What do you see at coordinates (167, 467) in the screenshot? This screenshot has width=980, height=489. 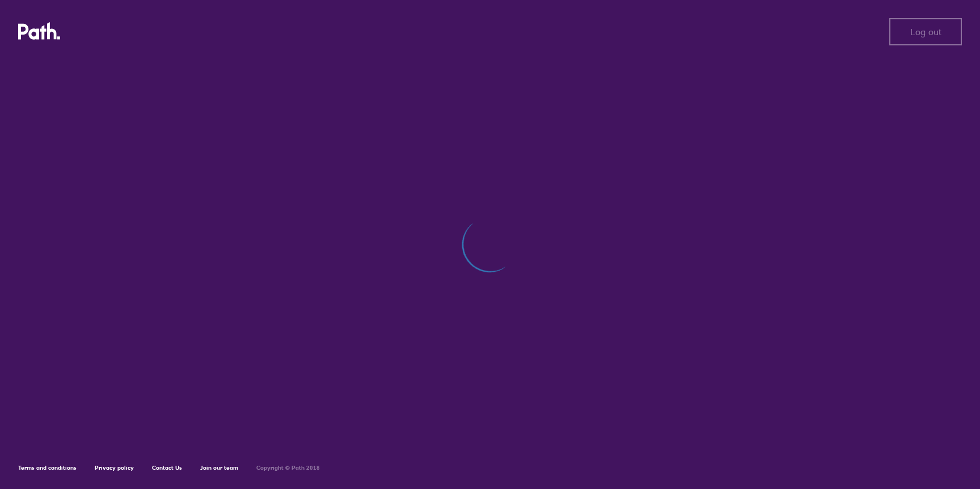 I see `a: Contact Us` at bounding box center [167, 467].